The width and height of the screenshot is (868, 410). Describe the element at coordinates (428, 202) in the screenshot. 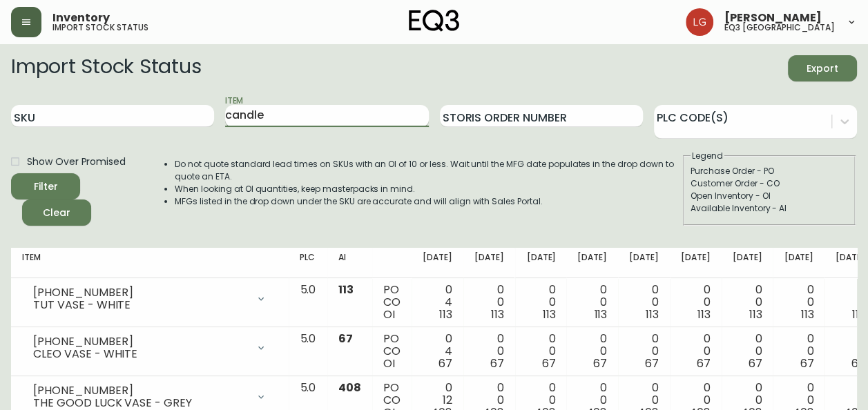

I see `li: MFGs listed in the drop down under the SKU are accurate and will align with Sales Portal.` at that location.